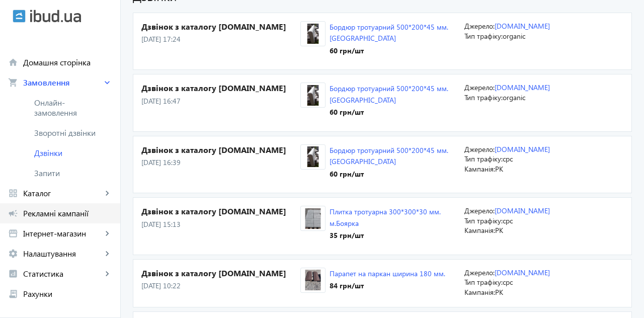 The image size is (644, 318). I want to click on mat-icon: home, so click(13, 62).